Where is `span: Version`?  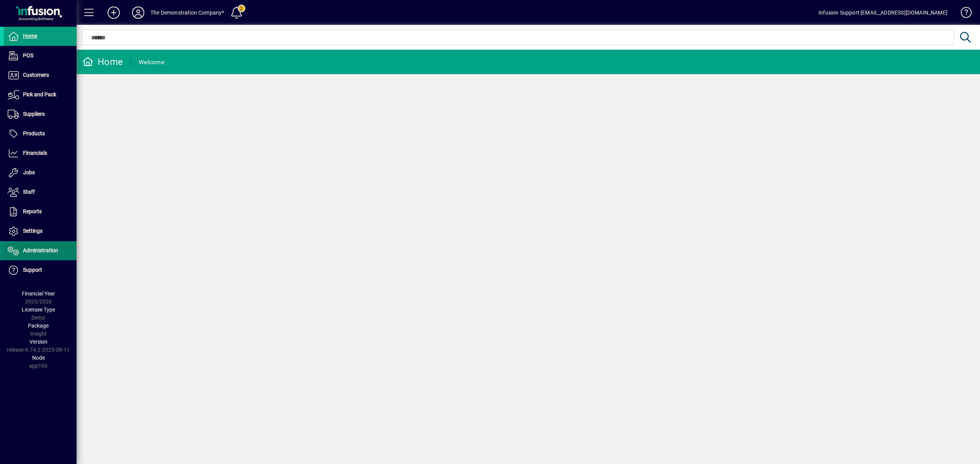
span: Version is located at coordinates (38, 342).